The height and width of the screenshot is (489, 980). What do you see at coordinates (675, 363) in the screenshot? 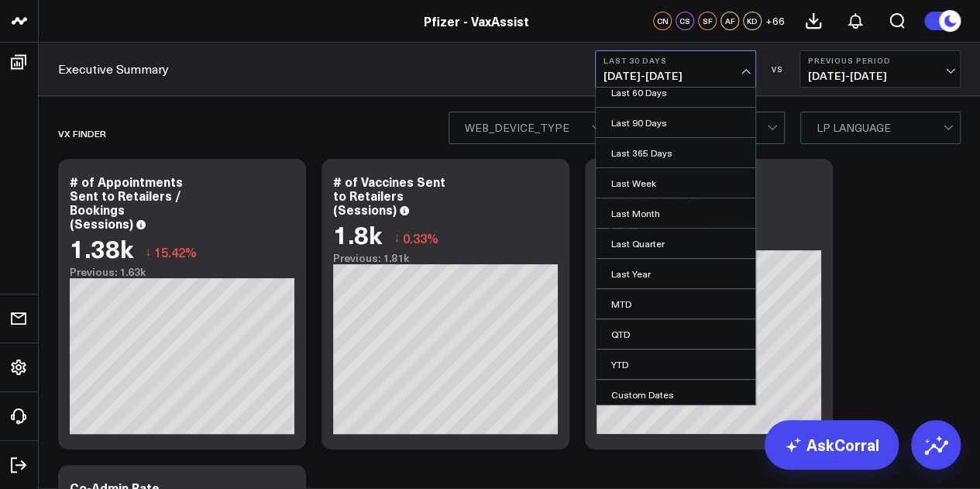
I see `a: YTD` at bounding box center [675, 363].